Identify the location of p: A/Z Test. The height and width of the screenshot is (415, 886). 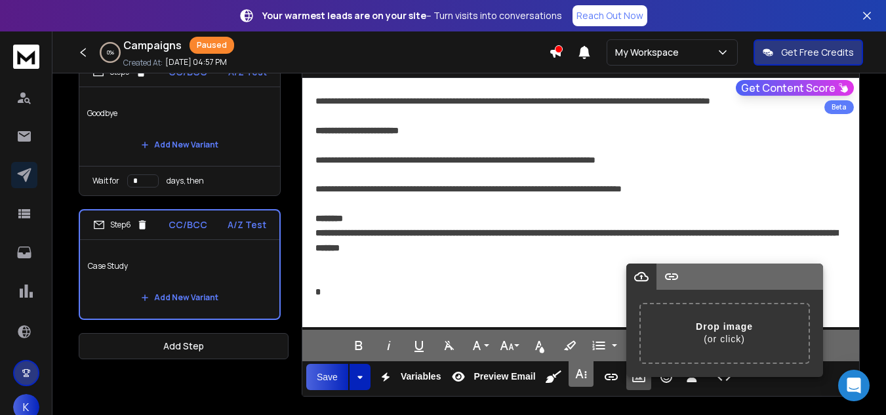
(247, 225).